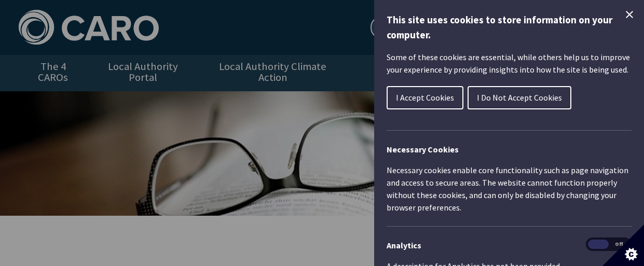 The height and width of the screenshot is (266, 644). I want to click on h1: This site uses cookies to store information on your computer., so click(509, 27).